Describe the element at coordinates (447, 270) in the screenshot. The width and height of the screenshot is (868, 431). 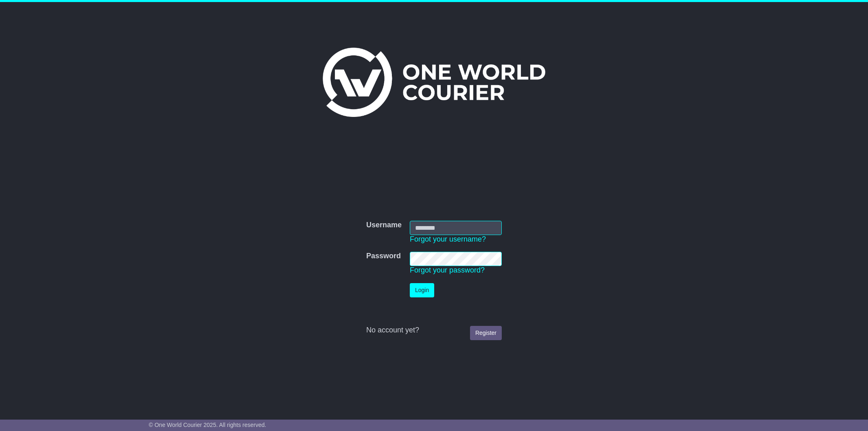
I see `a: Forgot your password?` at that location.